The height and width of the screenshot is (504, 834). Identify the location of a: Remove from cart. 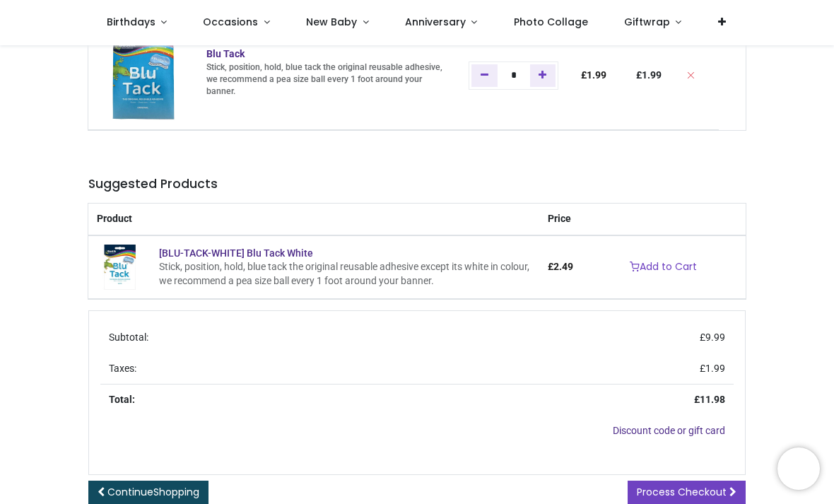
(690, 75).